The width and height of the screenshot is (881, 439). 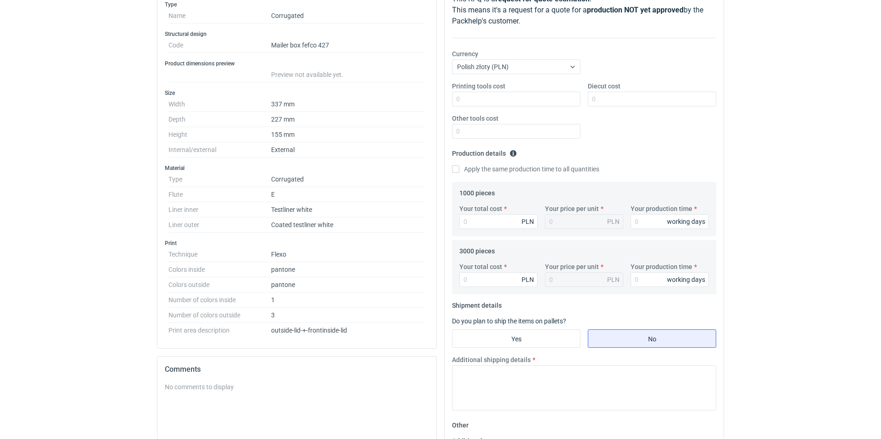 I want to click on dt: Colors outside, so click(x=220, y=285).